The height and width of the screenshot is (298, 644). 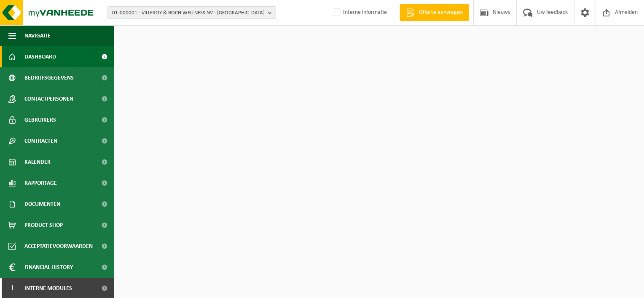 What do you see at coordinates (49, 78) in the screenshot?
I see `span: Bedrijfsgegevens` at bounding box center [49, 78].